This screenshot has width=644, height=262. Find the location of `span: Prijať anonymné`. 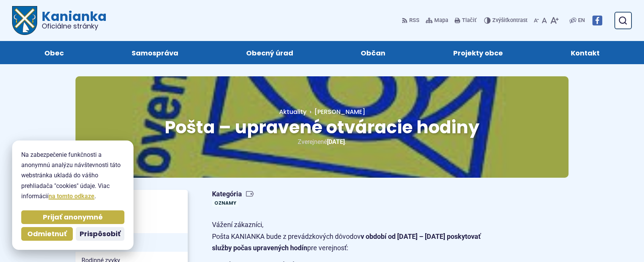

span: Prijať anonymné is located at coordinates (73, 217).